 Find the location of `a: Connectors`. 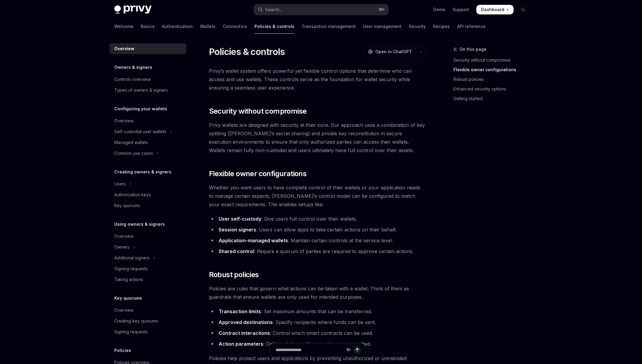

a: Connectors is located at coordinates (235, 26).